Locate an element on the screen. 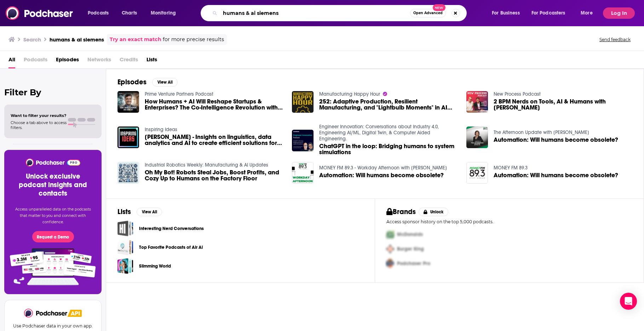  button: Open AdvancedNew is located at coordinates (428, 13).